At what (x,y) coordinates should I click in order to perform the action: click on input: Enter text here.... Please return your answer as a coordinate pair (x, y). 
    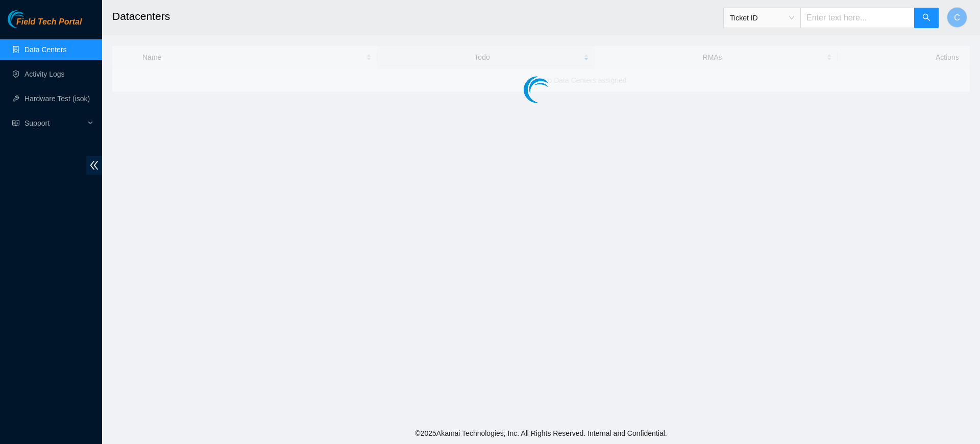
    Looking at the image, I should click on (858, 18).